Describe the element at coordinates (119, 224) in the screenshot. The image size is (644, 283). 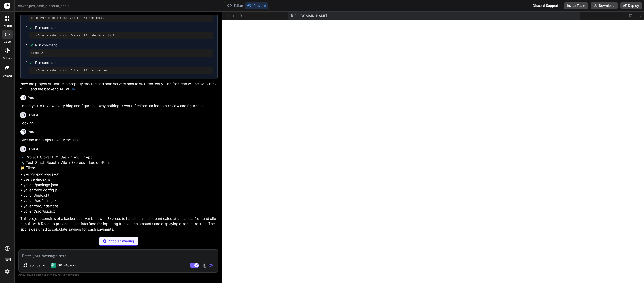
I see `p: This project consists of a backend server built with Express to handle cash discount calculations...` at that location.